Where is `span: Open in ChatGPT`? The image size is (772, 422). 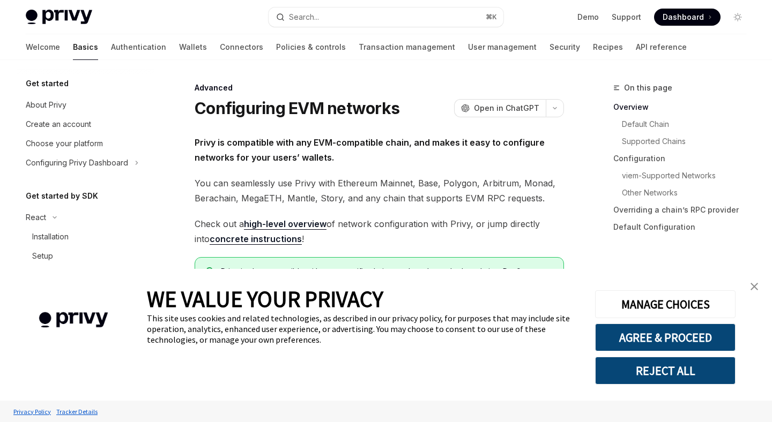
span: Open in ChatGPT is located at coordinates (506, 108).